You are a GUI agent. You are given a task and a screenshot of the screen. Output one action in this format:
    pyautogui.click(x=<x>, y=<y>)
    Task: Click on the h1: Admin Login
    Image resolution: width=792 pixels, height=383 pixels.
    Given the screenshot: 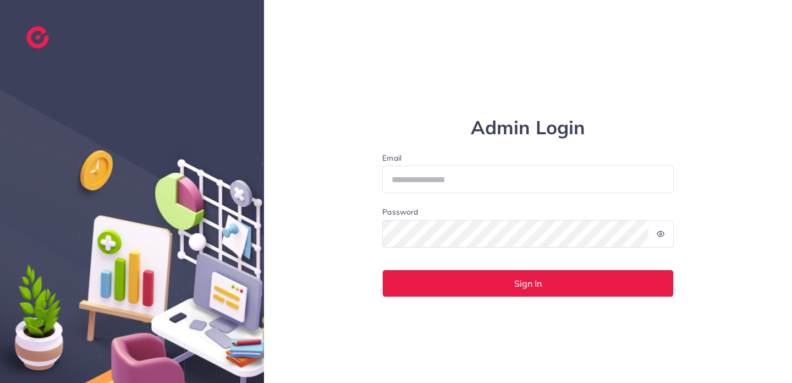 What is the action you would take?
    pyautogui.click(x=528, y=128)
    